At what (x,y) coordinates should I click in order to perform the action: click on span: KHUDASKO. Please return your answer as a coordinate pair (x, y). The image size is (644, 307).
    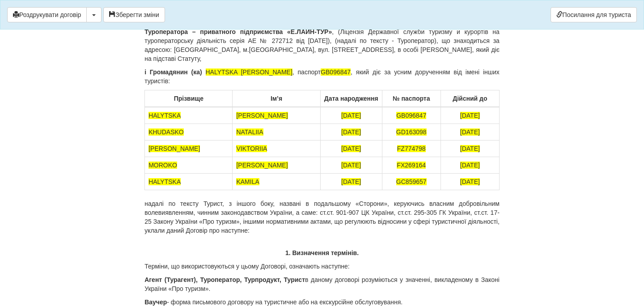
    Looking at the image, I should click on (166, 132).